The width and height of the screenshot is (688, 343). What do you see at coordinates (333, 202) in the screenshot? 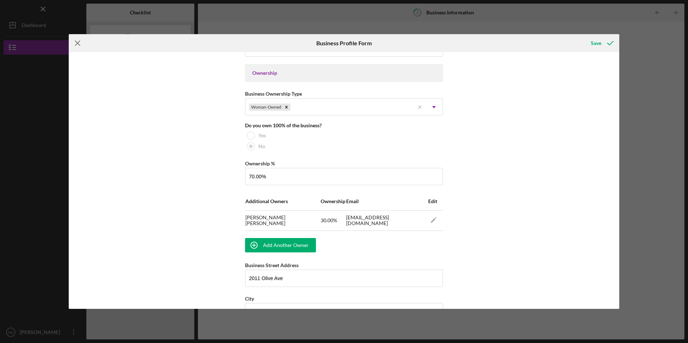
I see `td: Ownership` at bounding box center [333, 202].